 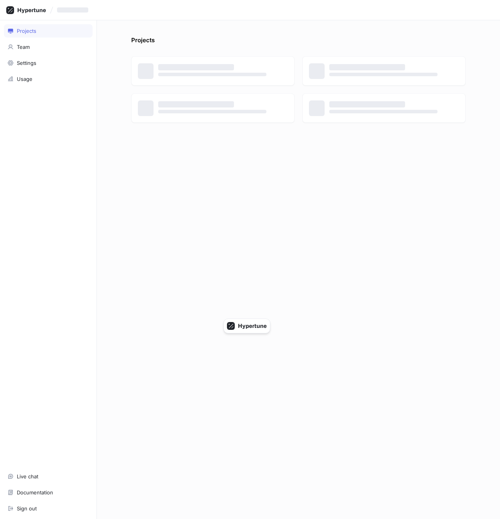 I want to click on a: Projects, so click(x=48, y=31).